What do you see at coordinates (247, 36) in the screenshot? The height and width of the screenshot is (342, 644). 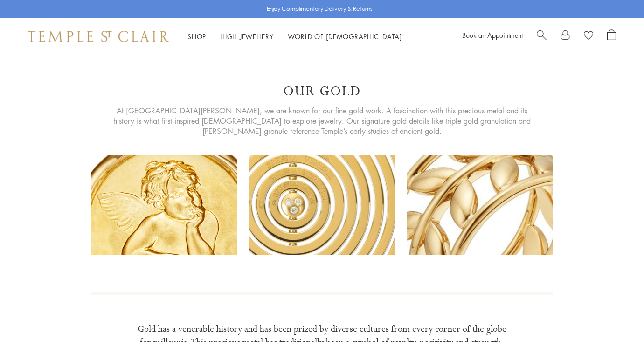 I see `a: High JewelleryHigh Jewellery` at bounding box center [247, 36].